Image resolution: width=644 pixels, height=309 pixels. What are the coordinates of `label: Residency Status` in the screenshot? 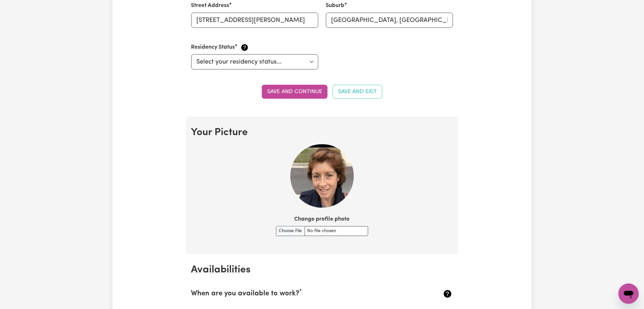 It's located at (213, 48).